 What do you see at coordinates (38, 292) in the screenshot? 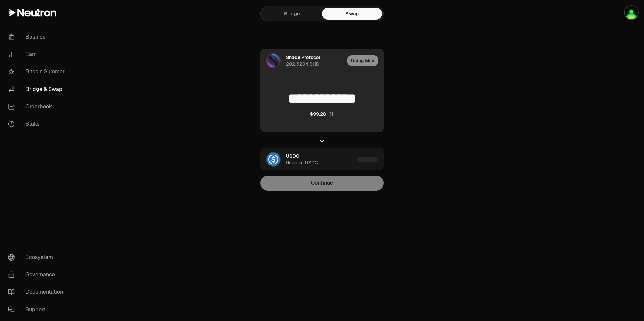
I see `a: Documentation` at bounding box center [38, 292].